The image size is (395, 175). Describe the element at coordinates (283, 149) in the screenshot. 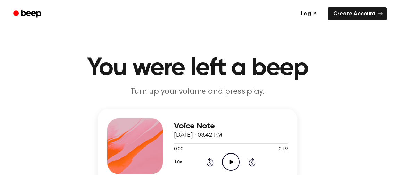

I see `span: 0:19` at that location.